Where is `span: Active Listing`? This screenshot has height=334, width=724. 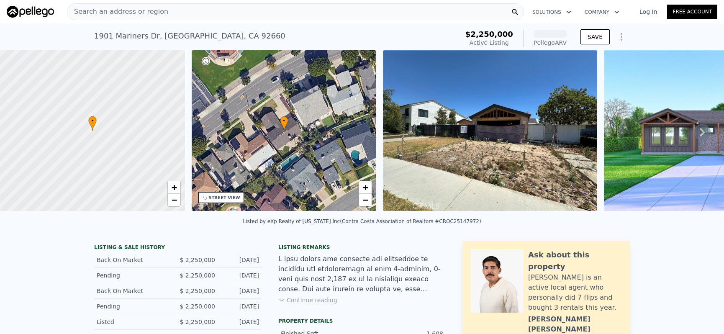
span: Active Listing is located at coordinates (489, 43).